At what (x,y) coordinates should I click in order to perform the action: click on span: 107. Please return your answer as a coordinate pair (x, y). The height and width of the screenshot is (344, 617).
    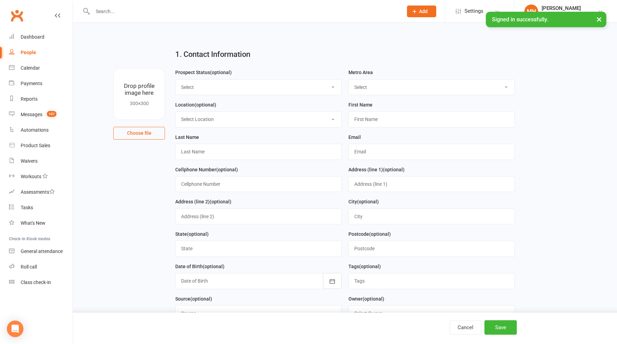
    Looking at the image, I should click on (52, 114).